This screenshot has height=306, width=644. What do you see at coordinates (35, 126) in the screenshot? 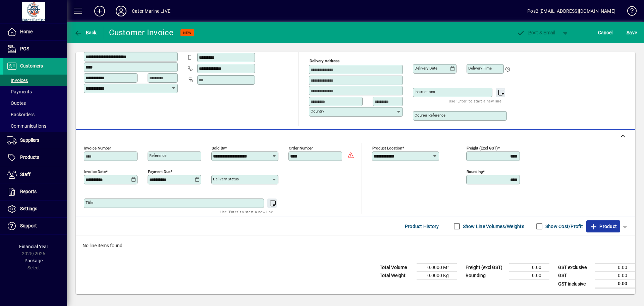
I see `a: Communications` at bounding box center [35, 126].